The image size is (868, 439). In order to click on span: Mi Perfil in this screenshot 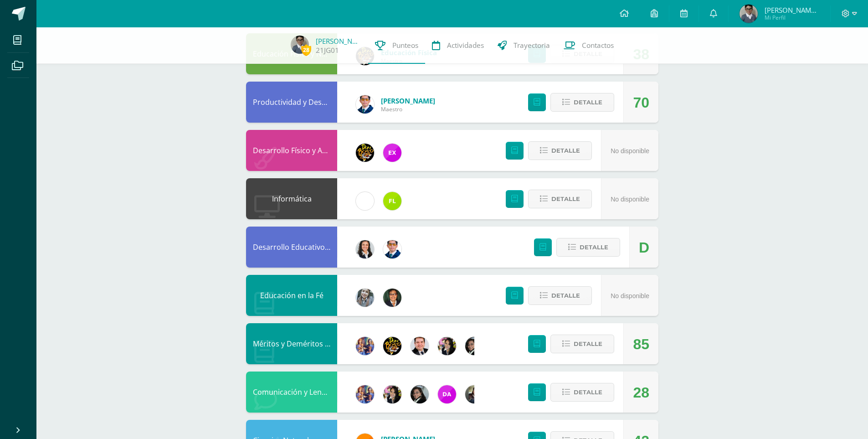, I will do `click(792, 17)`.